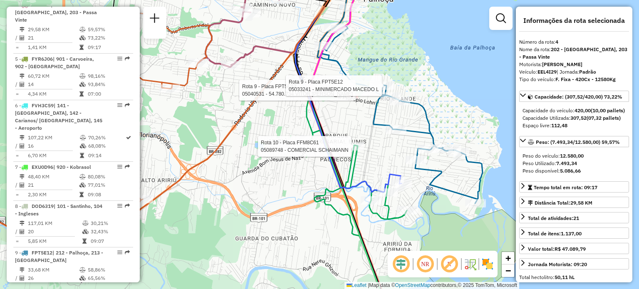 Image resolution: width=639 pixels, height=289 pixels. What do you see at coordinates (565, 187) in the screenshot?
I see `span: Tempo total em rota: 09:17` at bounding box center [565, 187].